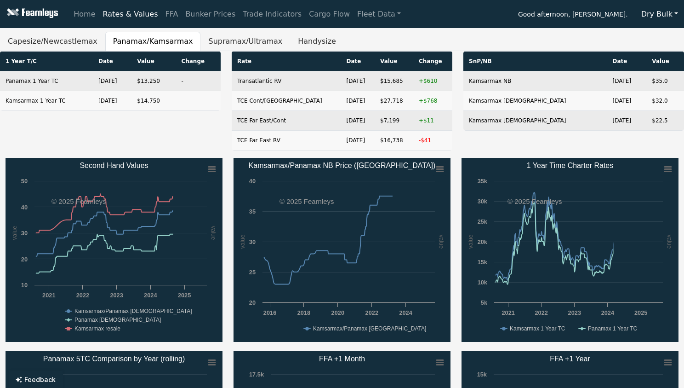 The width and height of the screenshot is (684, 388). Describe the element at coordinates (394, 120) in the screenshot. I see `td: $7,199` at that location.